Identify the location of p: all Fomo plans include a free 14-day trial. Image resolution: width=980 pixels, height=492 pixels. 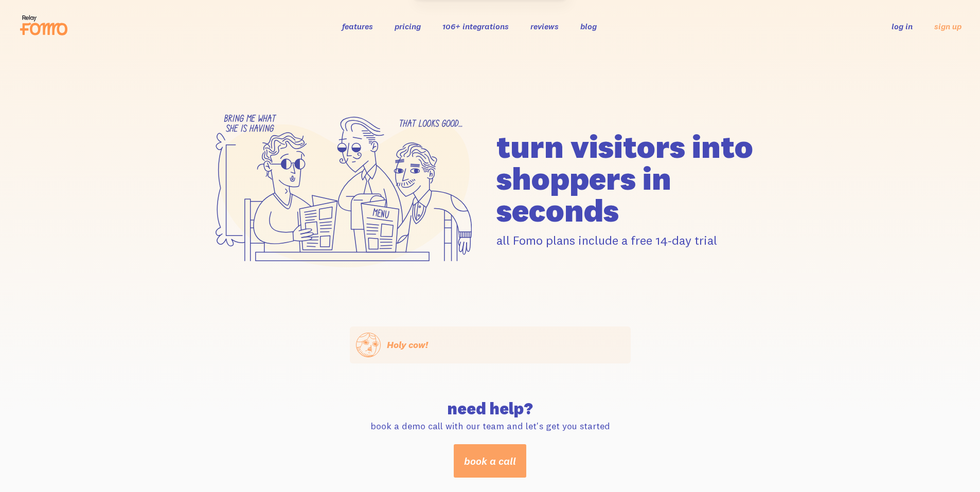
(636, 240).